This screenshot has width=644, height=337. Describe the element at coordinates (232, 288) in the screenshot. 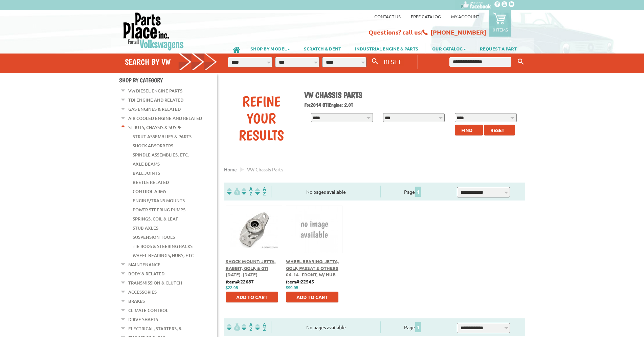

I see `span: $22.95` at that location.